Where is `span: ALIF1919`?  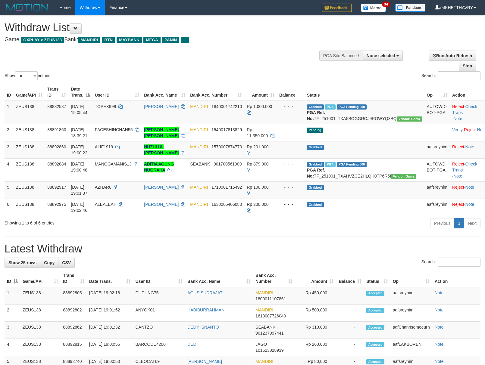 span: ALIF1919 is located at coordinates (104, 147).